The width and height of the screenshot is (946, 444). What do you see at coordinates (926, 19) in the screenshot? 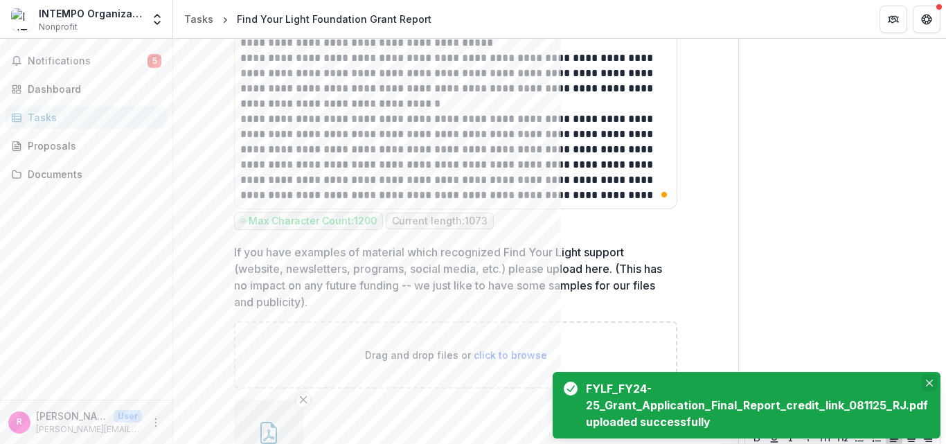
I see `button: Get Help` at bounding box center [926, 19].